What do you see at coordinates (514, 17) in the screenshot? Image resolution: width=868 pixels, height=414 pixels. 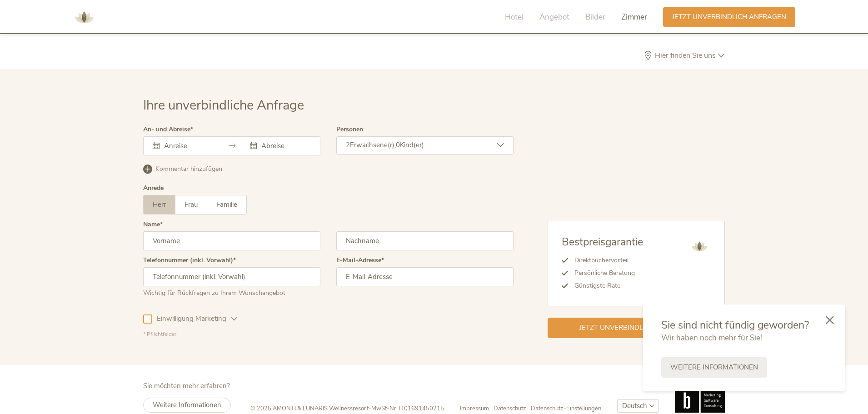 I see `span: Hotel` at bounding box center [514, 17].